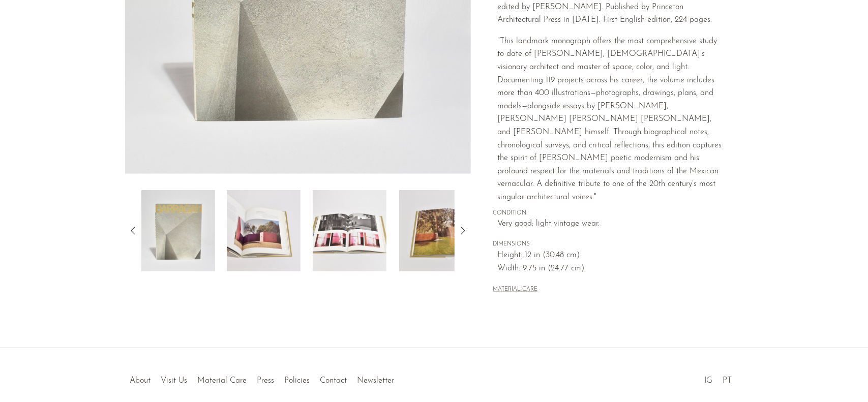 The width and height of the screenshot is (868, 402). I want to click on span: CONDITION, so click(607, 213).